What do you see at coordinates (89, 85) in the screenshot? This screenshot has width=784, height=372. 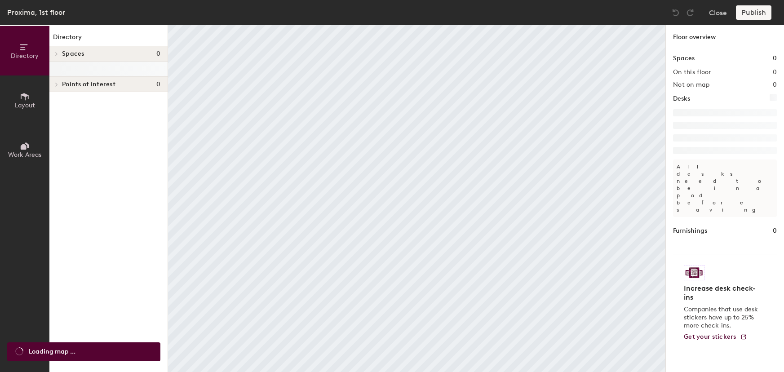 I see `span: Points of interest` at bounding box center [89, 85].